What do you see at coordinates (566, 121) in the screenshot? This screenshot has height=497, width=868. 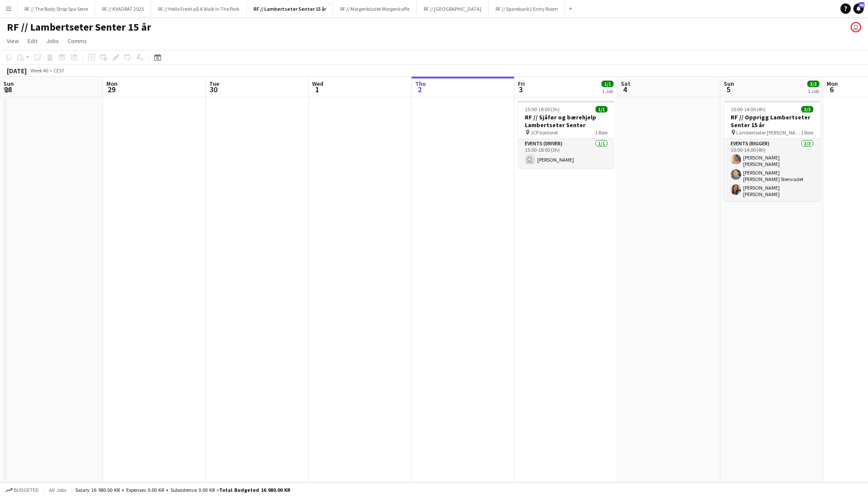 I see `h3: RF // Sjåfør og bærehjelp Lambertseter Senter` at bounding box center [566, 121].